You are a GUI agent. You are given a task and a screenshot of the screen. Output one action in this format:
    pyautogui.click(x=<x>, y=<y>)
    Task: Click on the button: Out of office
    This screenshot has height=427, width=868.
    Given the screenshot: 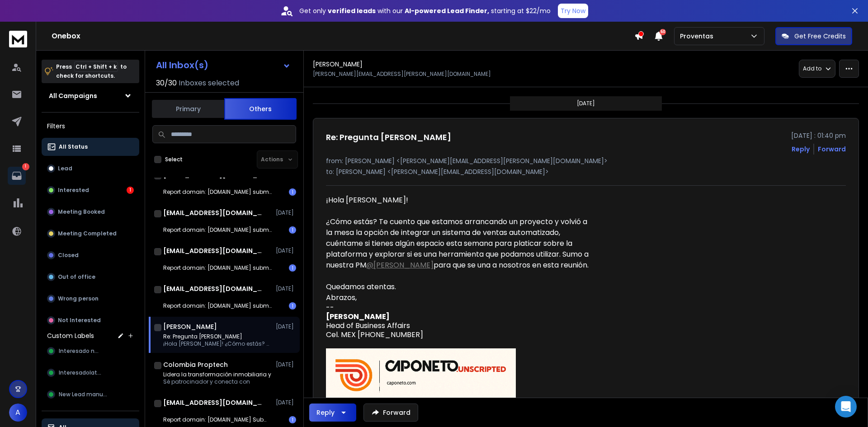 What is the action you would take?
    pyautogui.click(x=90, y=277)
    